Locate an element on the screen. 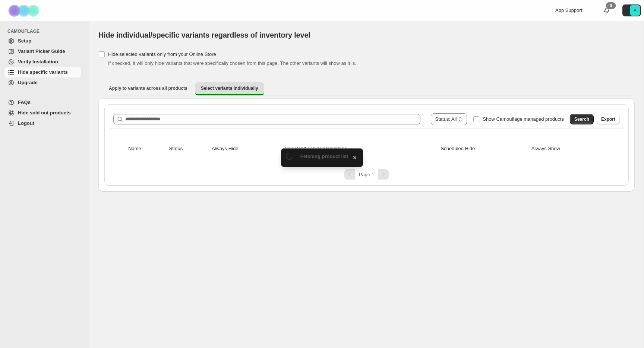 The width and height of the screenshot is (644, 348). th: Name is located at coordinates (146, 149).